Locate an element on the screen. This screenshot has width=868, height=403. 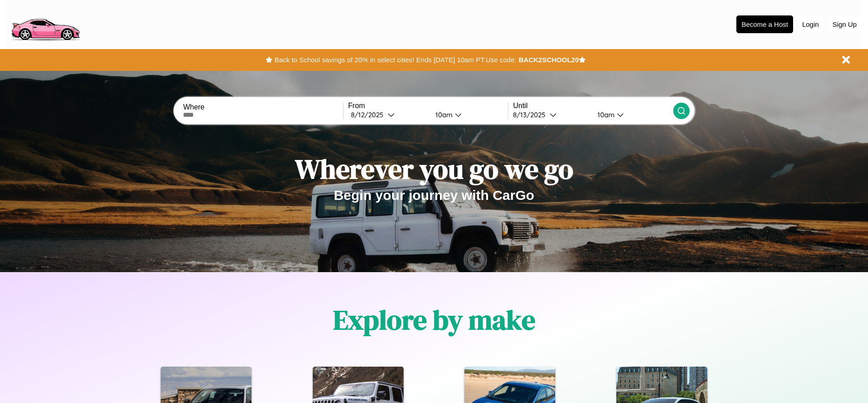
label: Where is located at coordinates (263, 107).